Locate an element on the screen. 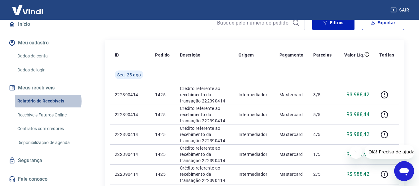  p: 3/5 is located at coordinates (322, 95).